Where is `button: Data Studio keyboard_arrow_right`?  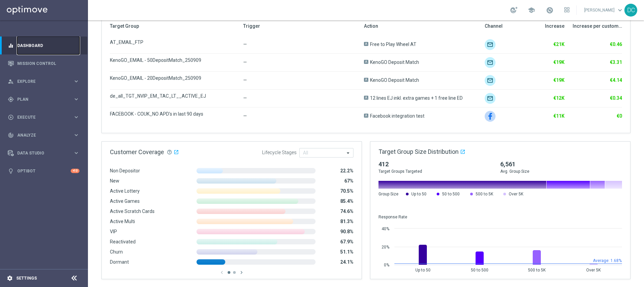 button: Data Studio keyboard_arrow_right is located at coordinates (44, 153).